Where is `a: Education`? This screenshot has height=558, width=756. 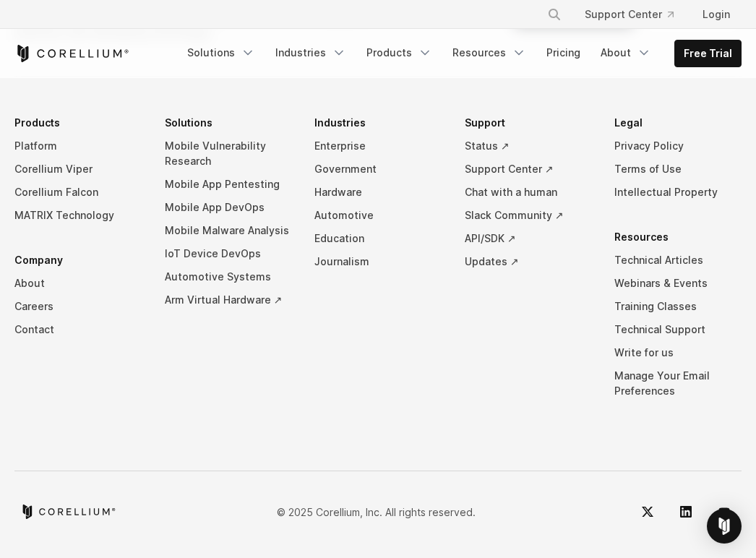
a: Education is located at coordinates (378, 239).